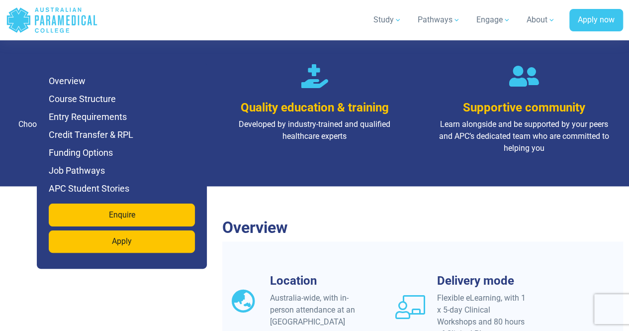 The height and width of the screenshot is (331, 629). I want to click on h3: Supportive community, so click(524, 107).